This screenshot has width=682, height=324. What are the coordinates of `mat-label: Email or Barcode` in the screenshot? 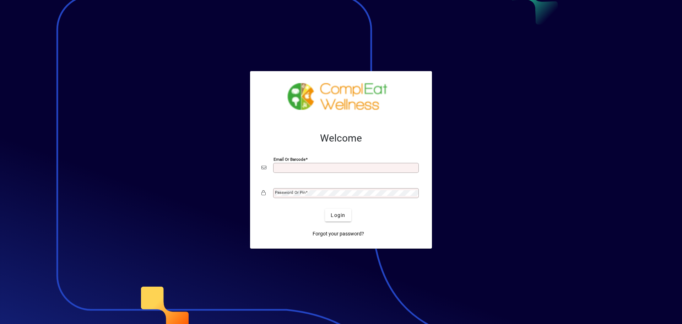 It's located at (290, 159).